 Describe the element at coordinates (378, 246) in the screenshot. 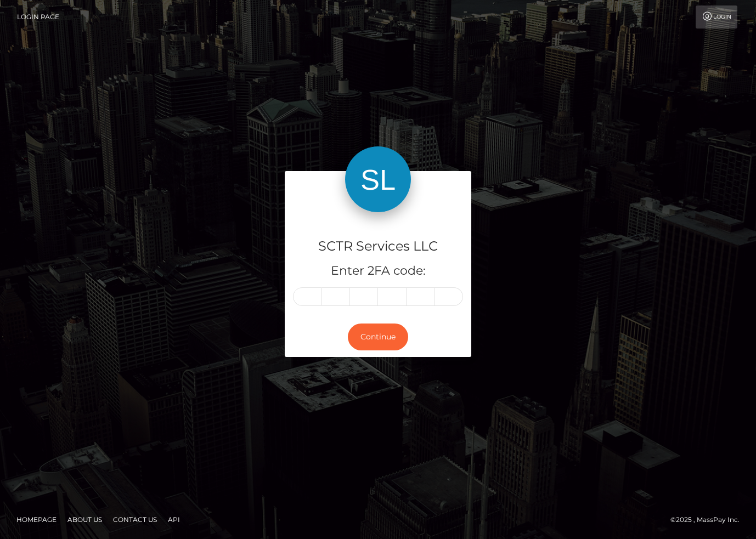

I see `h4: SCTR Services LLC` at that location.